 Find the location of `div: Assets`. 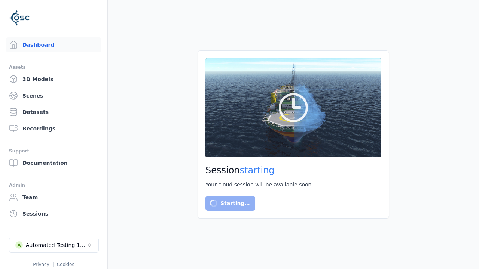

div: Assets is located at coordinates (54, 67).